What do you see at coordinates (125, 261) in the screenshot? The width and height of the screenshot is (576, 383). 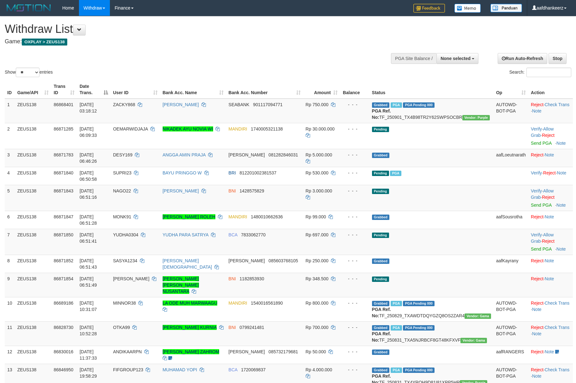 I see `span: SASYA1234` at bounding box center [125, 261].